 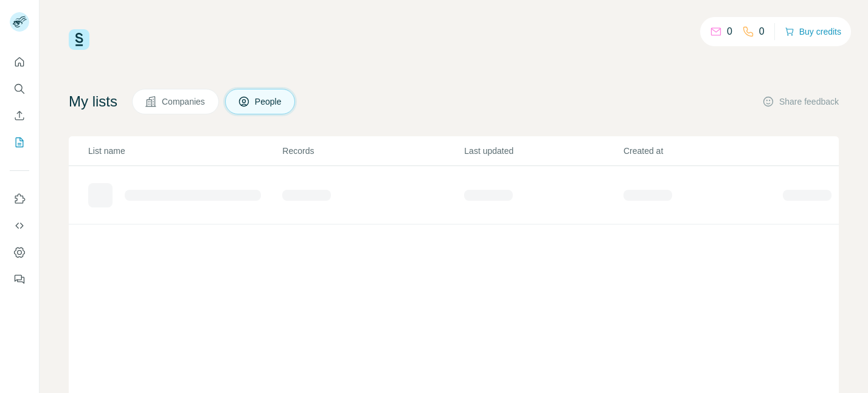 What do you see at coordinates (812, 31) in the screenshot?
I see `button: Buy credits` at bounding box center [812, 31].